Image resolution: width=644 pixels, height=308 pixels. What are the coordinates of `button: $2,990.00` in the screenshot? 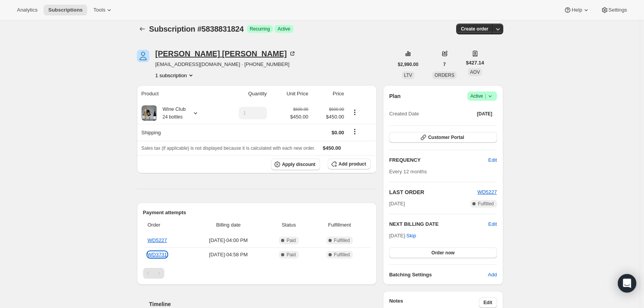 It's located at (408, 65).